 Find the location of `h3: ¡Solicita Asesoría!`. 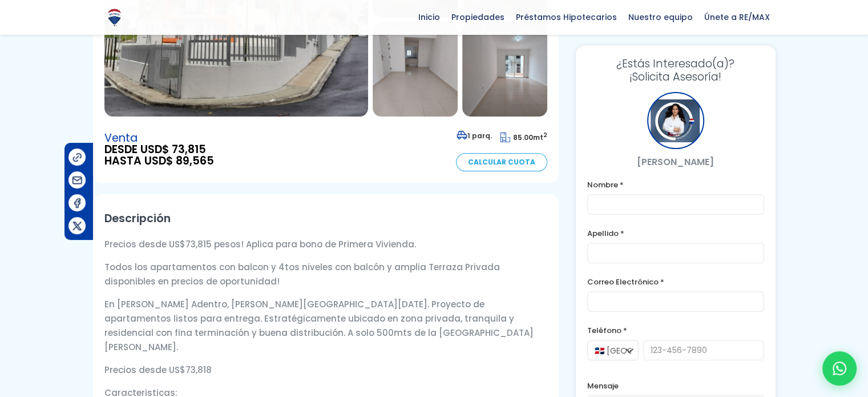

h3: ¡Solicita Asesoría! is located at coordinates (676, 70).